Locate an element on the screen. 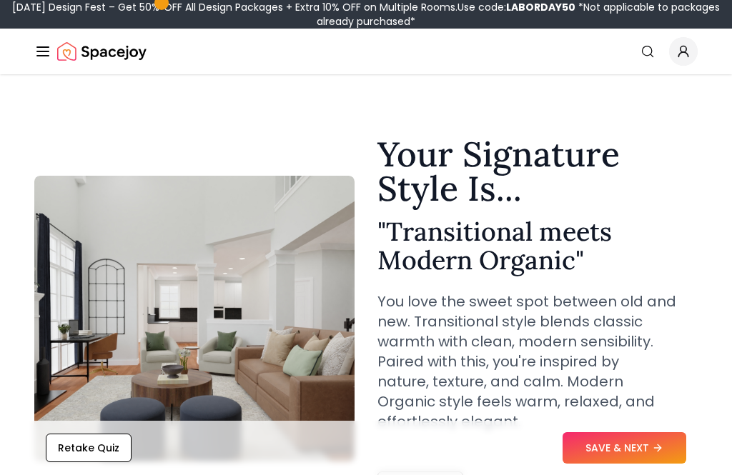 This screenshot has width=732, height=475. button: Retake Quiz is located at coordinates (89, 448).